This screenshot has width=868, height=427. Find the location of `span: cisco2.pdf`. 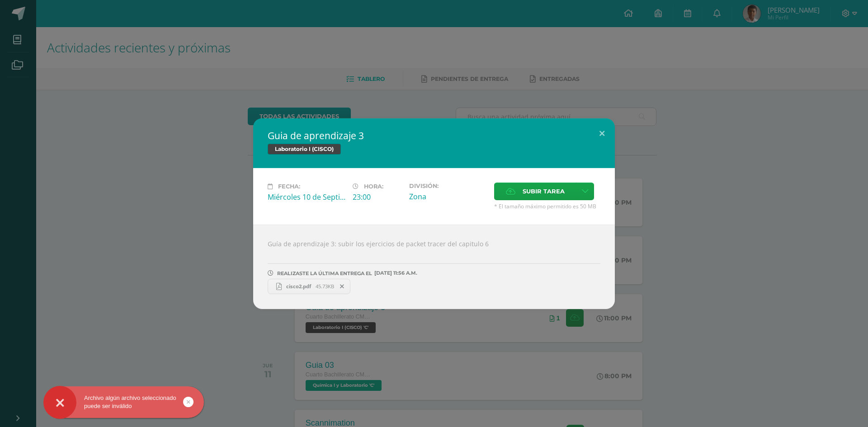

span: cisco2.pdf is located at coordinates (298, 286).